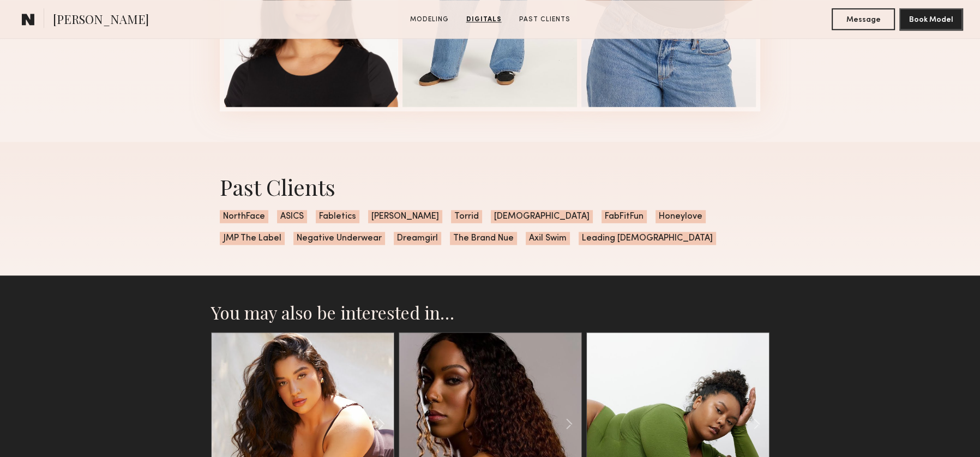 This screenshot has width=980, height=457. I want to click on span: NorthFace, so click(244, 216).